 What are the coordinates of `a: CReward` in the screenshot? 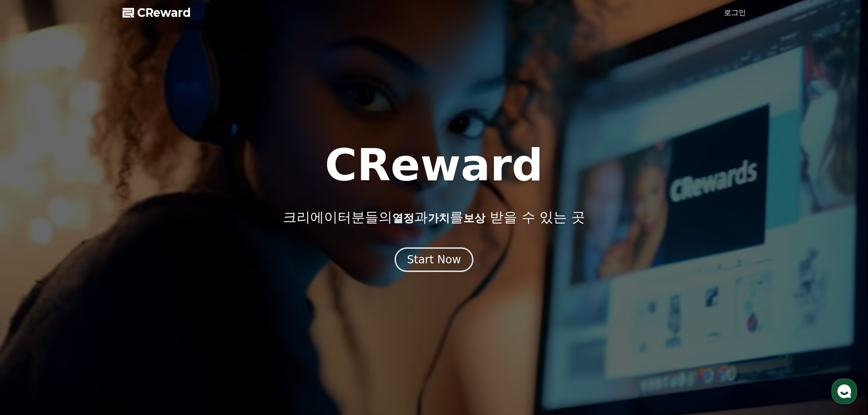 It's located at (157, 13).